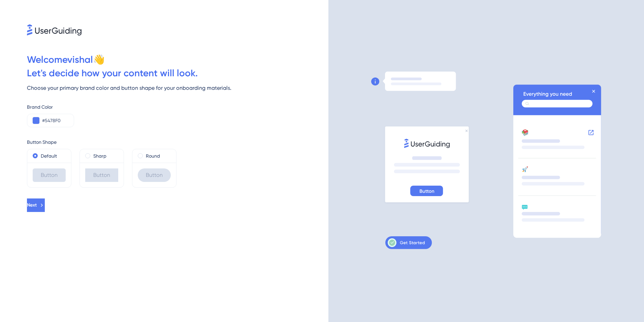  What do you see at coordinates (32, 205) in the screenshot?
I see `span: Next` at bounding box center [32, 205].